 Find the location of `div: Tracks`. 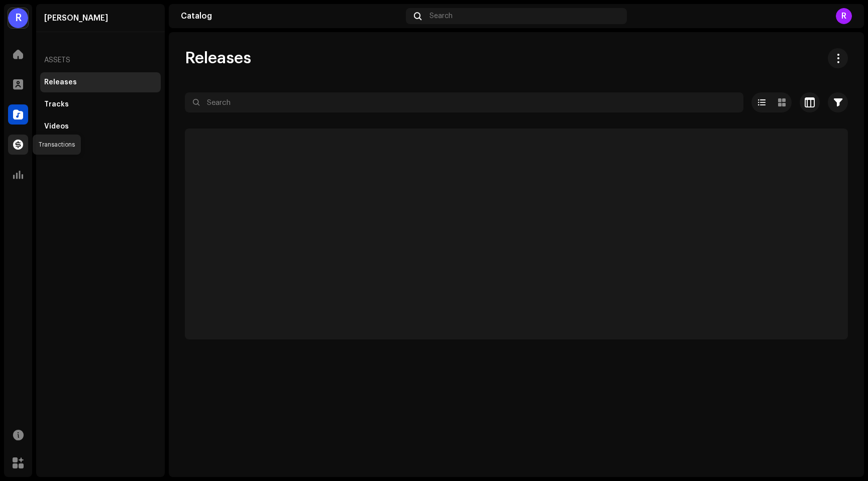

div: Tracks is located at coordinates (56, 105).